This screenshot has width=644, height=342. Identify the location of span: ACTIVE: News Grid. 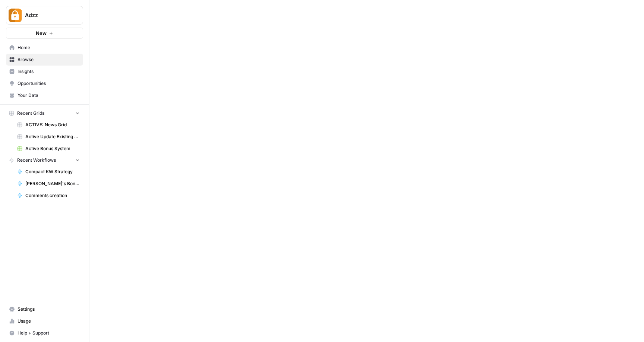
(53, 125).